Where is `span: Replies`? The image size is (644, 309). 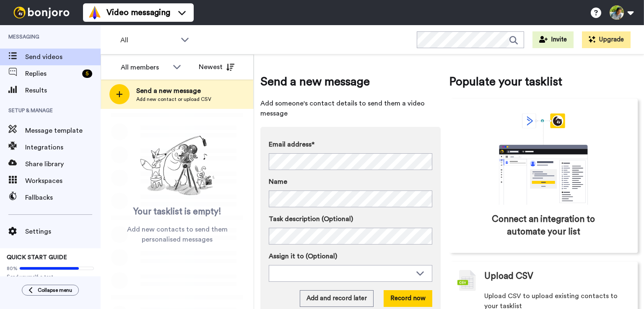
span: Replies is located at coordinates (52, 74).